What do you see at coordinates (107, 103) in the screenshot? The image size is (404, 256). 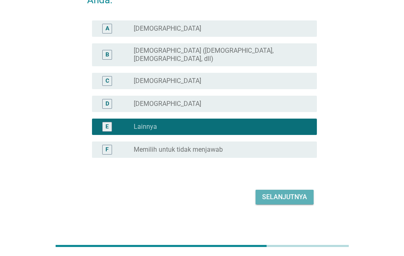 I see `div: D` at bounding box center [107, 103].